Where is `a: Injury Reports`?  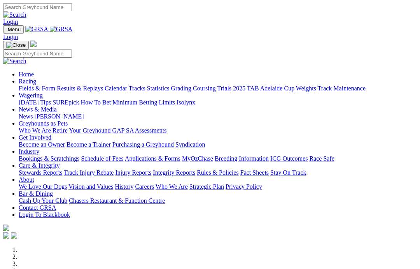 a: Injury Reports is located at coordinates (133, 172).